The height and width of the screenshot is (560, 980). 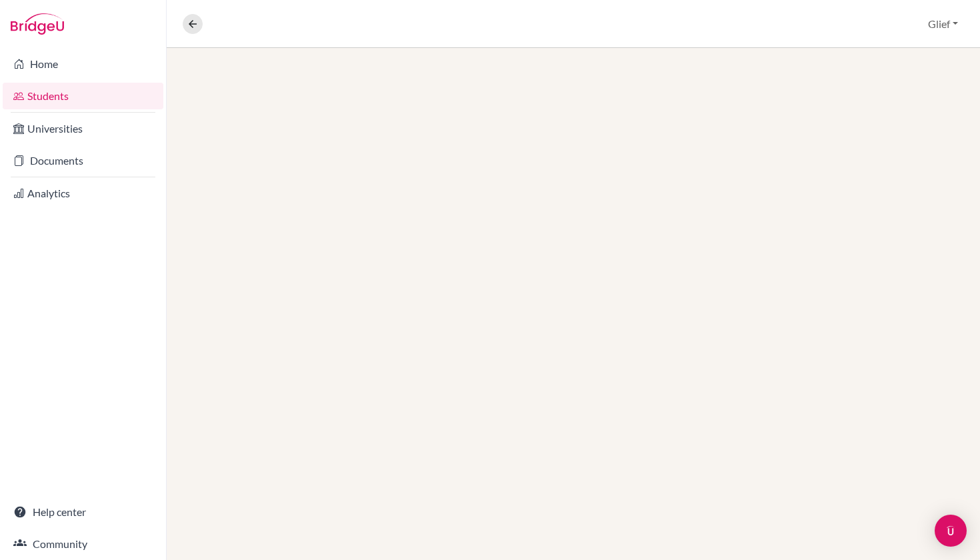 I want to click on a: Help center, so click(x=82, y=512).